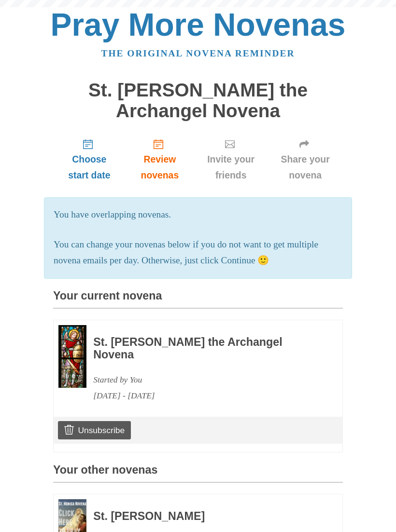 The image size is (396, 532). I want to click on p: You have overlapping novenas., so click(198, 215).